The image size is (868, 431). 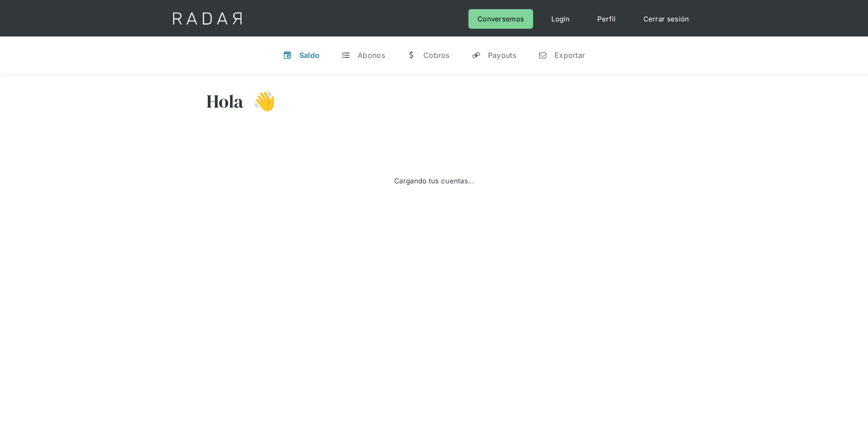 I want to click on div: Exportar, so click(x=570, y=55).